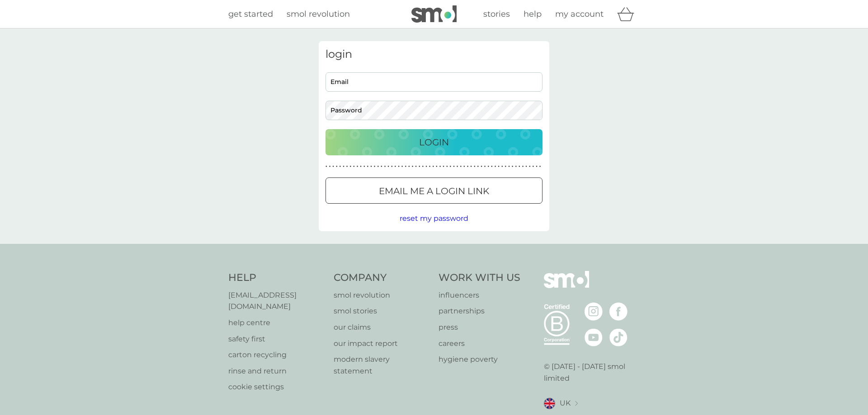 Image resolution: width=868 pixels, height=415 pixels. Describe the element at coordinates (318, 14) in the screenshot. I see `span: smol revolution` at that location.